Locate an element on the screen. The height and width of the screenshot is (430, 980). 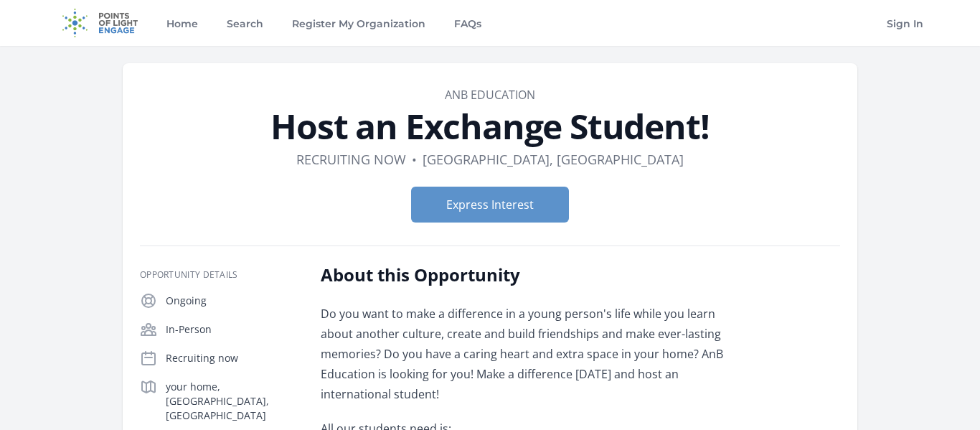
a: AnB Education is located at coordinates (490, 95).